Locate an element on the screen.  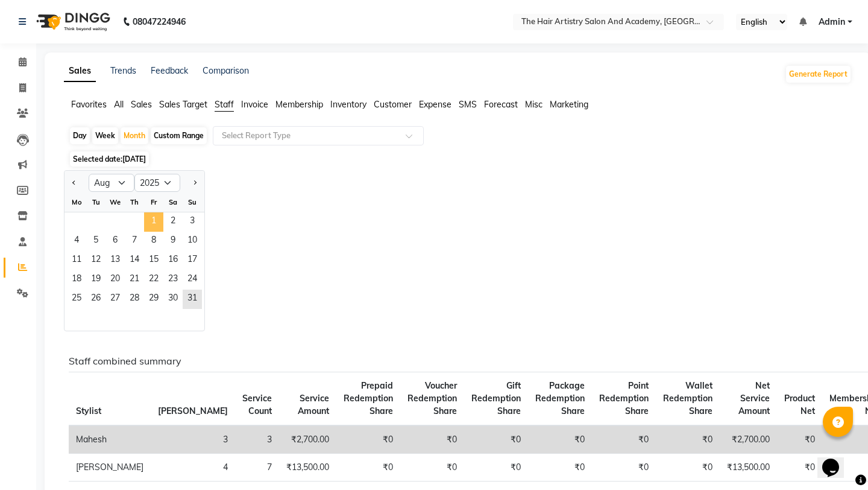
span: Expense is located at coordinates (435, 105).